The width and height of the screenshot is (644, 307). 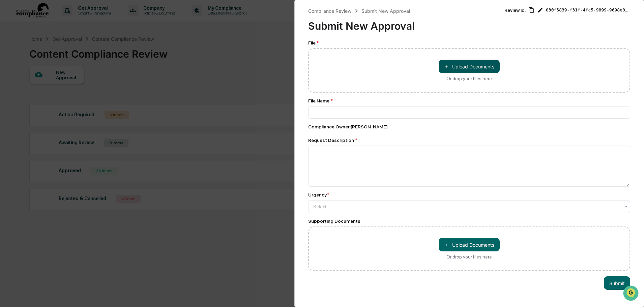 What do you see at coordinates (469, 221) in the screenshot?
I see `div: Supporting Documents` at bounding box center [469, 221].